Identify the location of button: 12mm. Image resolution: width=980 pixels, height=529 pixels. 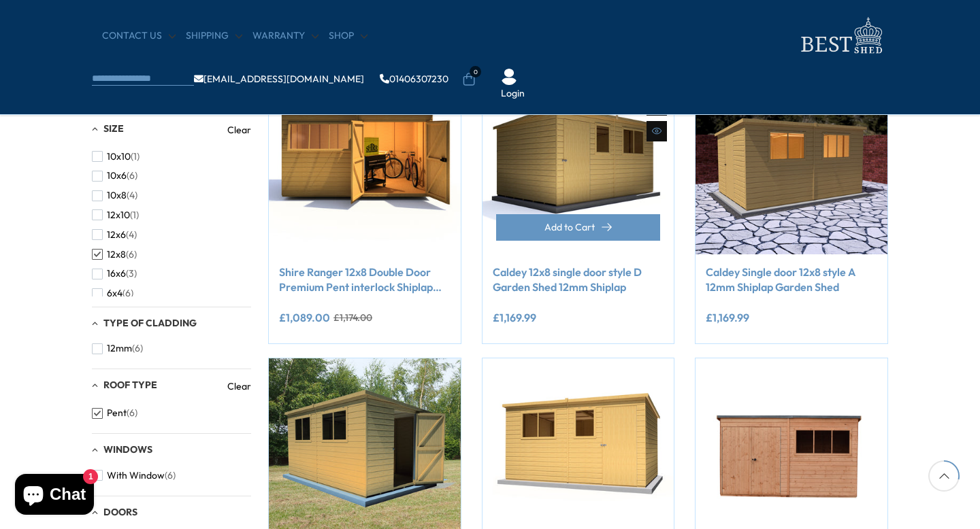
(117, 348).